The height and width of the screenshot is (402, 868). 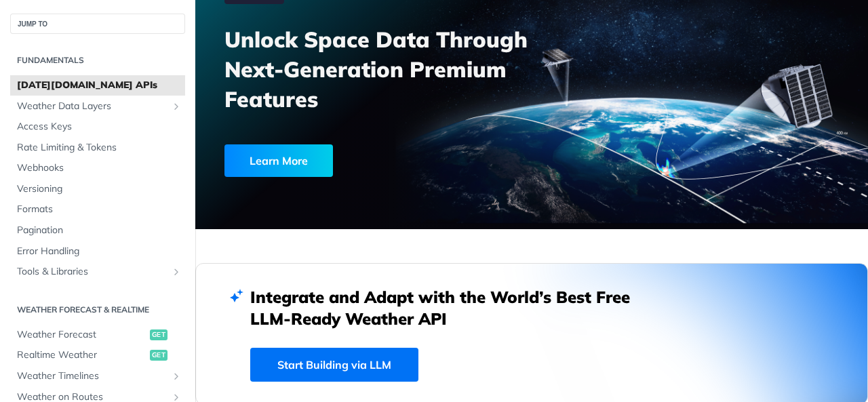 I want to click on span: Weather Data Layers, so click(x=92, y=107).